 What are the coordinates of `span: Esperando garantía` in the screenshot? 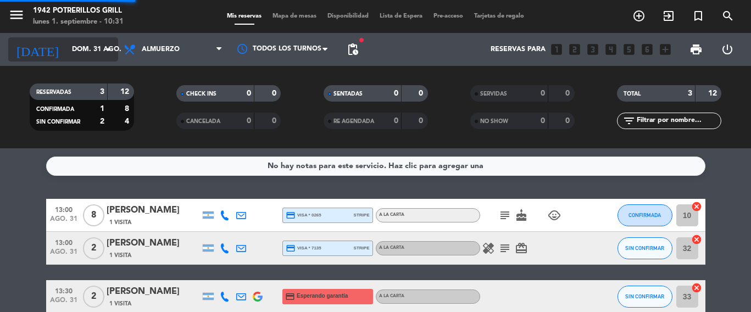 It's located at (322, 296).